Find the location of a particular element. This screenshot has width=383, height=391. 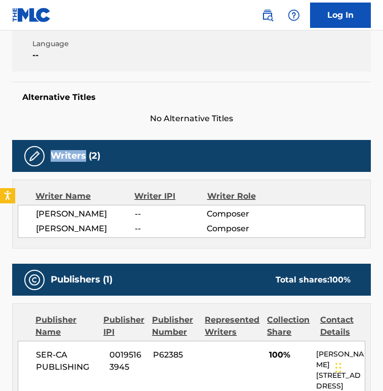

div: Writer IPI is located at coordinates (170, 196).